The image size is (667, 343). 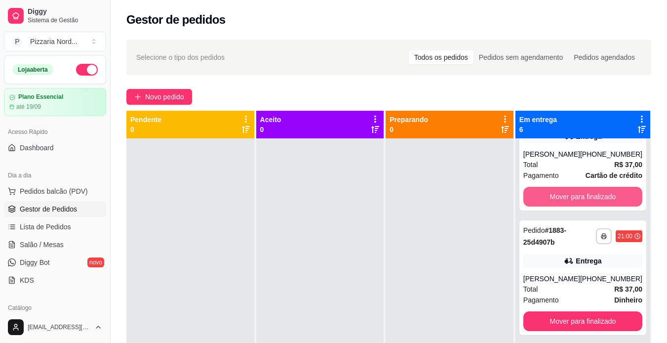 I want to click on span: Sistema de Gestão, so click(x=65, y=20).